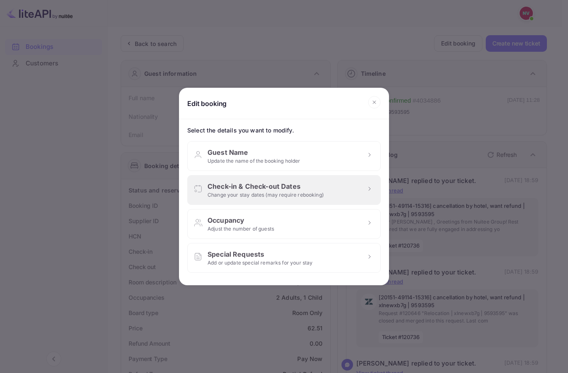 Image resolution: width=568 pixels, height=373 pixels. Describe the element at coordinates (207, 103) in the screenshot. I see `div: Edit booking` at that location.